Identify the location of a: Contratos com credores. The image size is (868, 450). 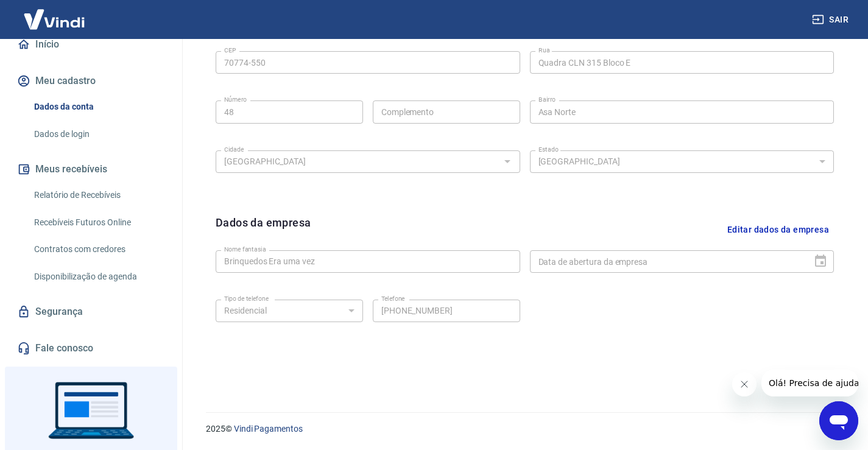
(98, 249).